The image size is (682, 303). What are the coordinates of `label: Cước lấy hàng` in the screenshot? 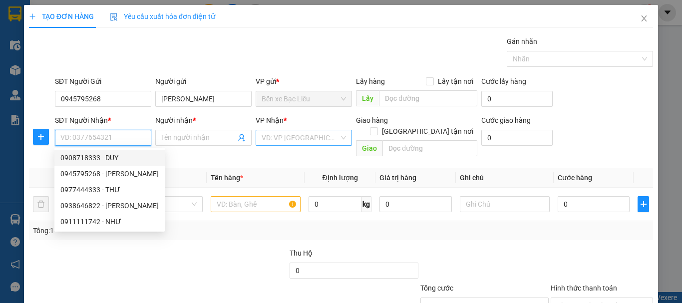 It's located at (504, 81).